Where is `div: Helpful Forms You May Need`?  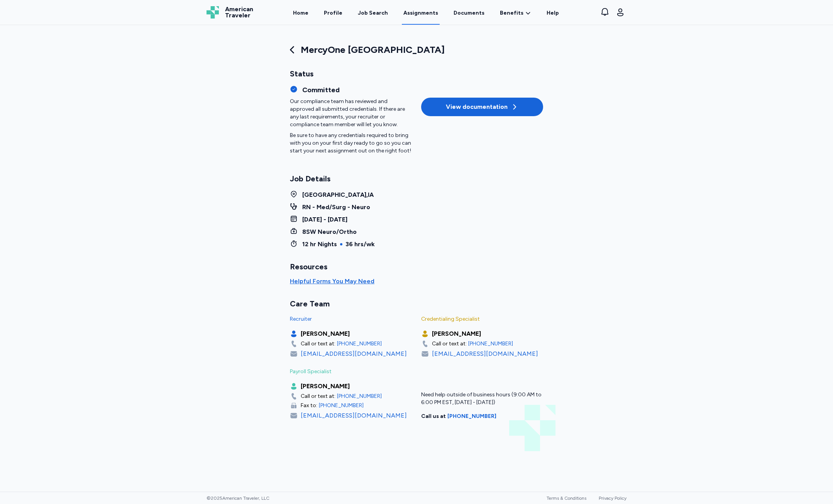 div: Helpful Forms You May Need is located at coordinates (332, 282).